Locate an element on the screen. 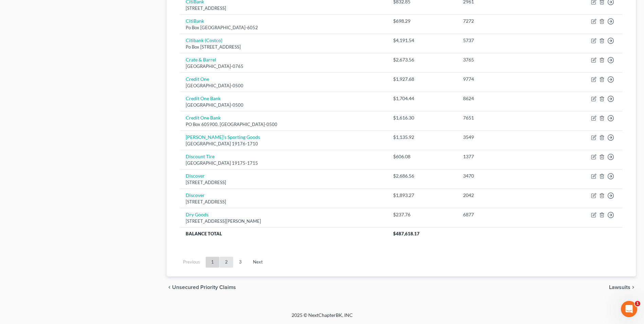 The height and width of the screenshot is (324, 644). div: 3765 is located at coordinates (503, 60).